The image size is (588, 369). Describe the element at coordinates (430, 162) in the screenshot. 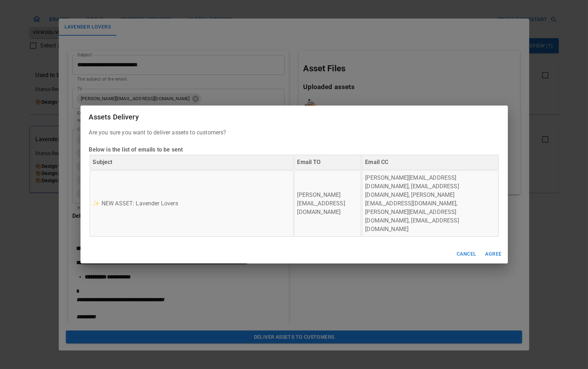

I see `th: Email CC` at that location.